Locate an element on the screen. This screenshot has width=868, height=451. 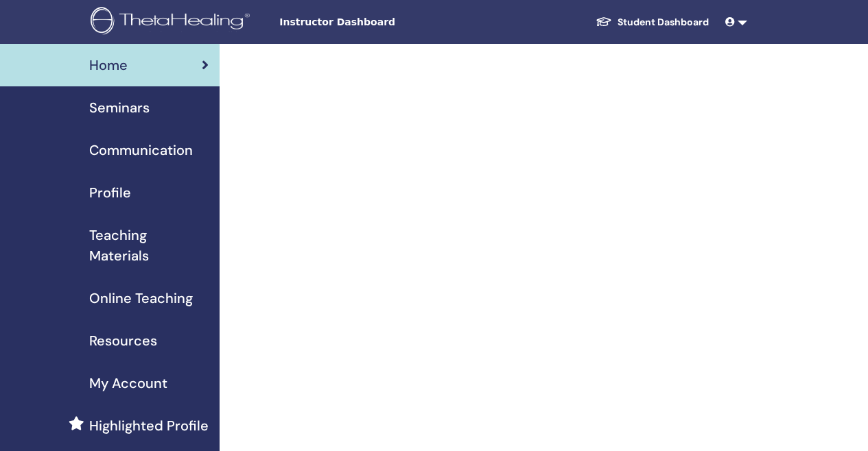
img: logo.png is located at coordinates (172, 22).